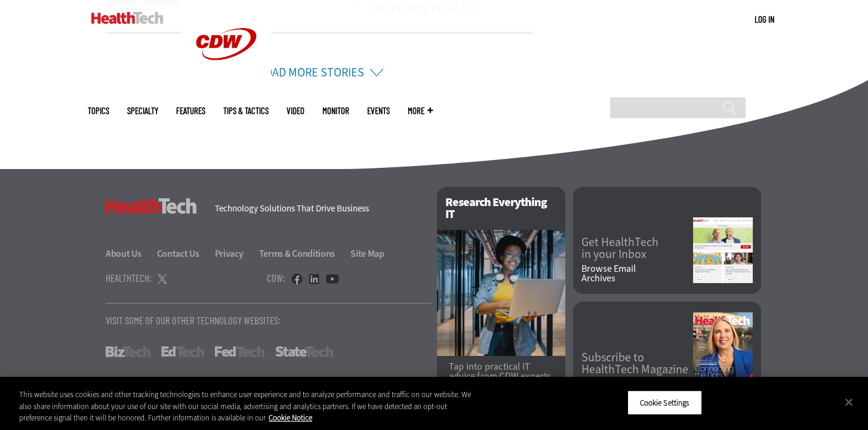 Image resolution: width=868 pixels, height=430 pixels. I want to click on a: Contact Us, so click(185, 253).